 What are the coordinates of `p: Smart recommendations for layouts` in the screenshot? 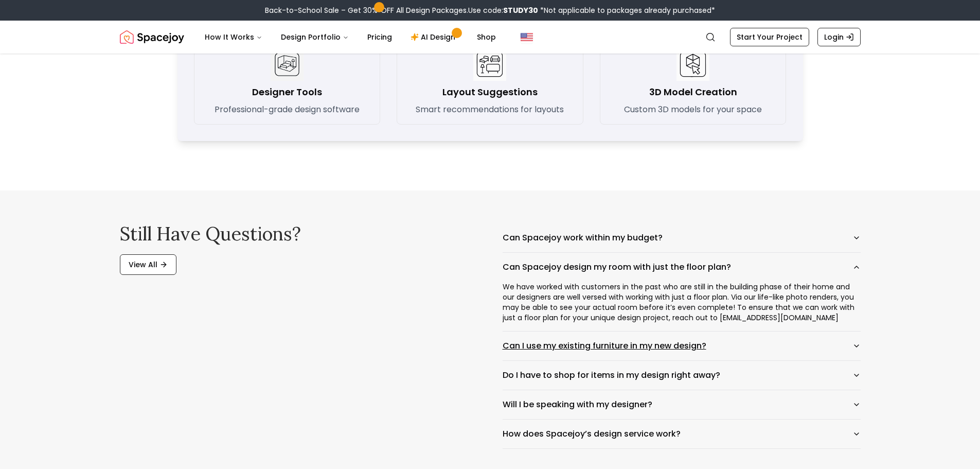 It's located at (490, 110).